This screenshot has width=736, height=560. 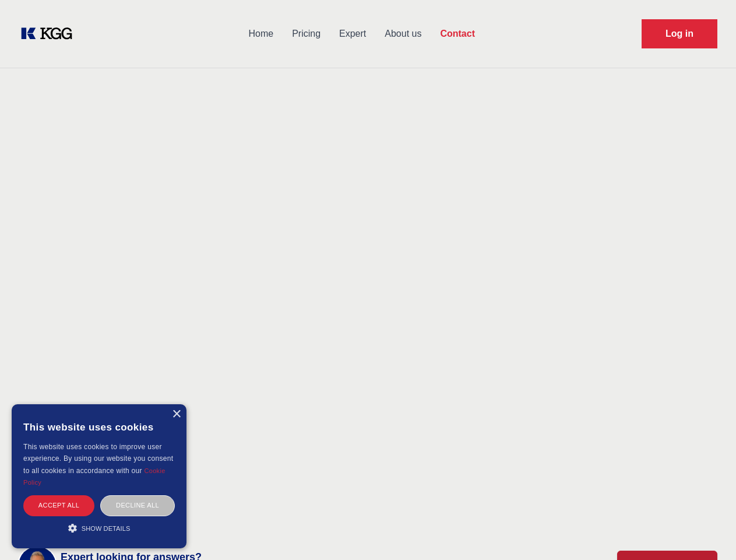 I want to click on a: Expert, so click(x=353, y=34).